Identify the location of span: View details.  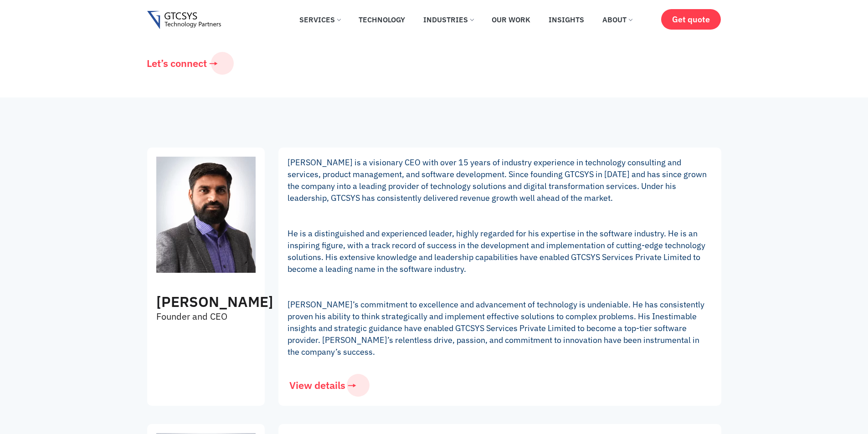
(317, 386).